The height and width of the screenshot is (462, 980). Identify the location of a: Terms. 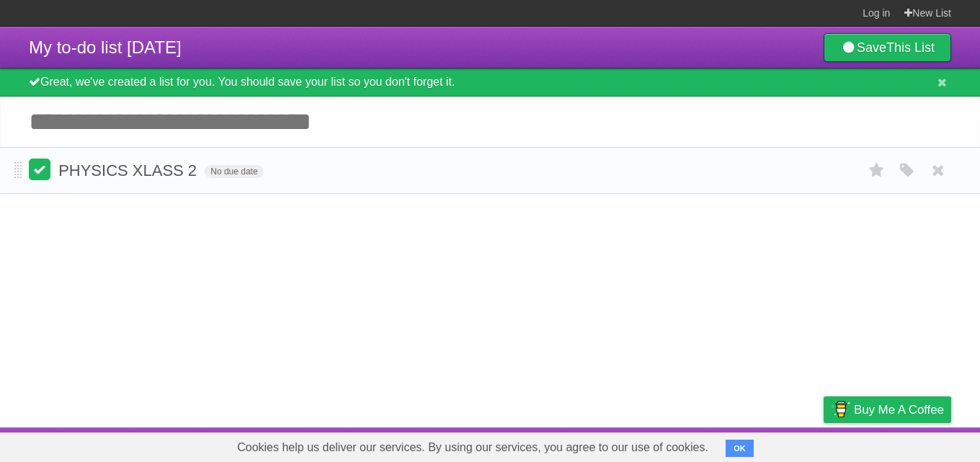
(772, 445).